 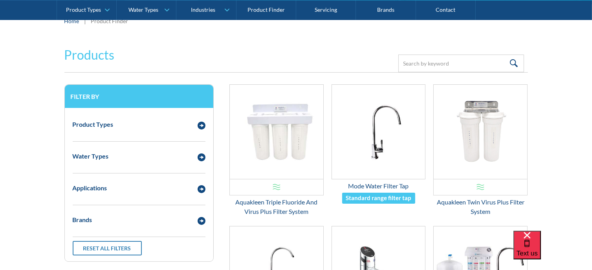 What do you see at coordinates (203, 9) in the screenshot?
I see `div: Industries` at bounding box center [203, 9].